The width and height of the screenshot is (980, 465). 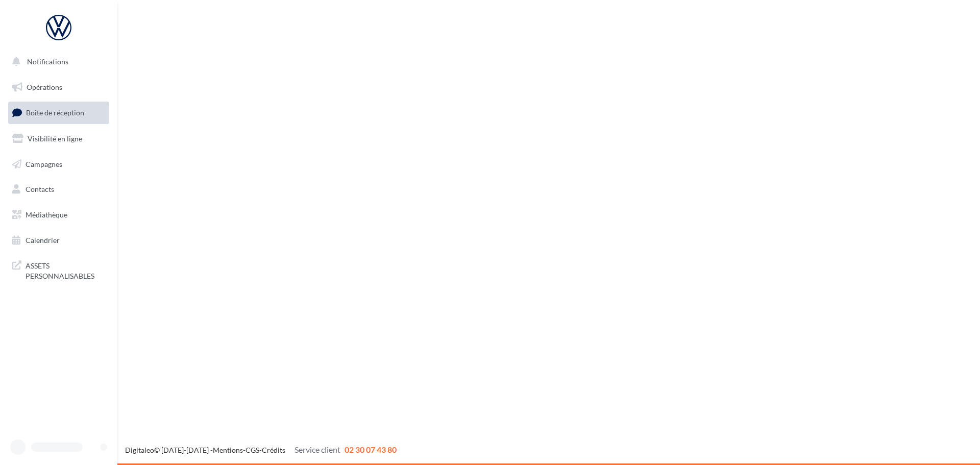 What do you see at coordinates (66, 270) in the screenshot?
I see `span: ASSETS PERSONNALISABLES` at bounding box center [66, 270].